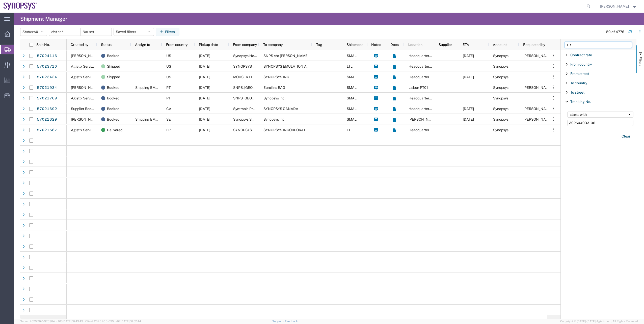 This screenshot has width=644, height=324. I want to click on div: Filter List 6 Filters, so click(599, 185).